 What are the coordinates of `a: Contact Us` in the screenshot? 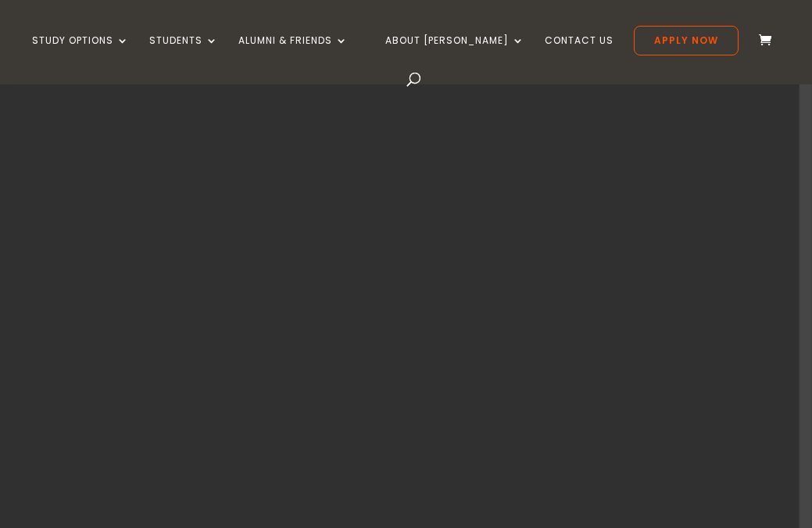 It's located at (579, 53).